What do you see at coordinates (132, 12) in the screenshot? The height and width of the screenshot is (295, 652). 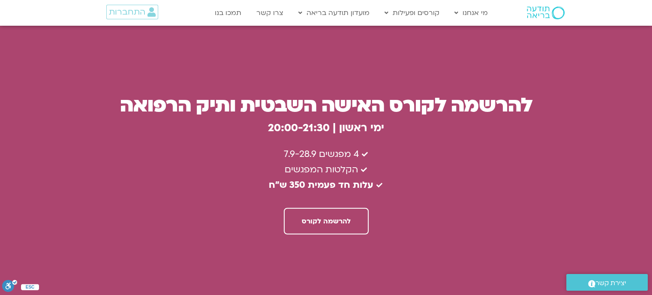 I see `a: התחברות` at bounding box center [132, 12].